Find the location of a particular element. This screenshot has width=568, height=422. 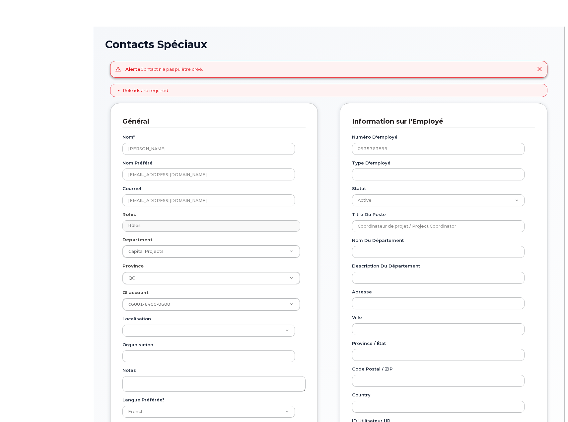

h3: Information sur l'Employé is located at coordinates (441, 121).